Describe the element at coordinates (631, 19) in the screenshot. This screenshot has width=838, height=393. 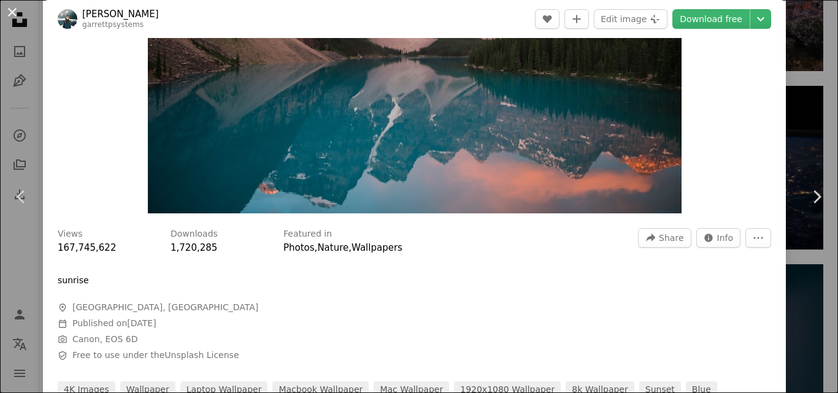
I see `button: Edit image` at that location.